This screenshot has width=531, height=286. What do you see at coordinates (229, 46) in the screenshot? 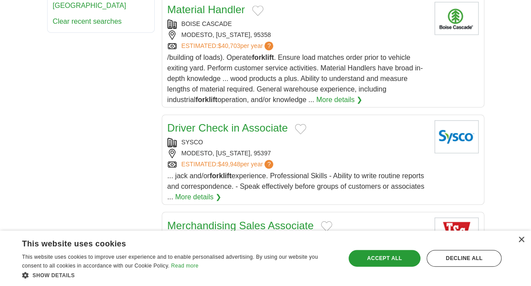
I see `span: $40,703` at bounding box center [229, 46].